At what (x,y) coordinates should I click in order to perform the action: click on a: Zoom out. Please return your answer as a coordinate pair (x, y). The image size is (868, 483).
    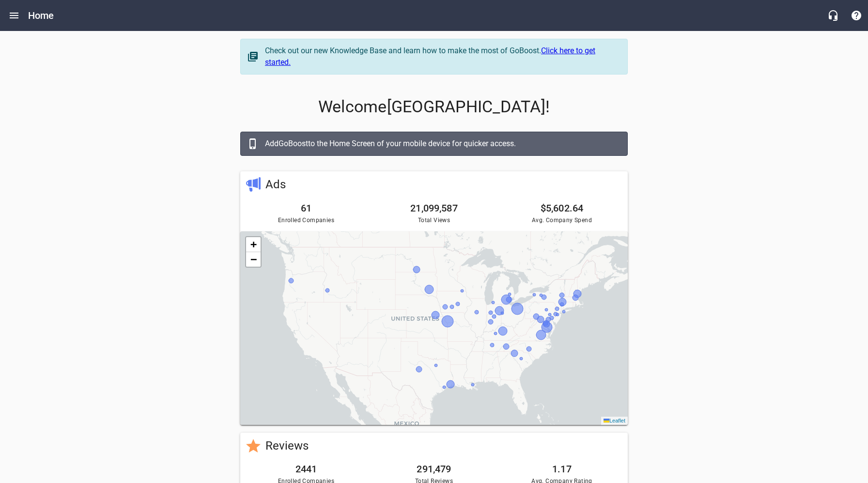
    Looking at the image, I should click on (253, 259).